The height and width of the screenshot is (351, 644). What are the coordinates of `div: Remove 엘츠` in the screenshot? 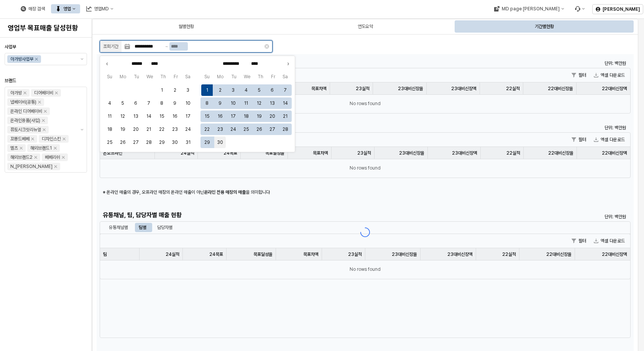 It's located at (21, 148).